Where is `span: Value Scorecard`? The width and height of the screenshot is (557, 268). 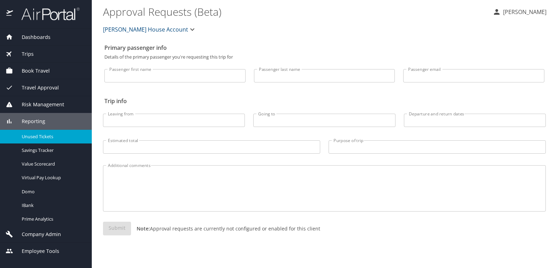
span: Value Scorecard is located at coordinates (53, 164).